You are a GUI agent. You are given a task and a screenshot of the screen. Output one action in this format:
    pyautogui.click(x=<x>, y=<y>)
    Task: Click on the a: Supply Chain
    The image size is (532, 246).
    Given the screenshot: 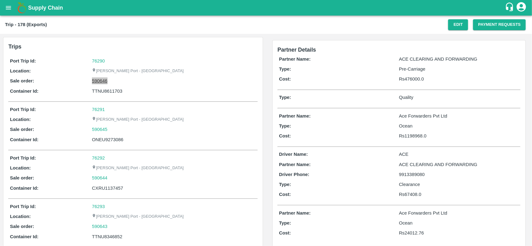 What is the action you would take?
    pyautogui.click(x=266, y=8)
    